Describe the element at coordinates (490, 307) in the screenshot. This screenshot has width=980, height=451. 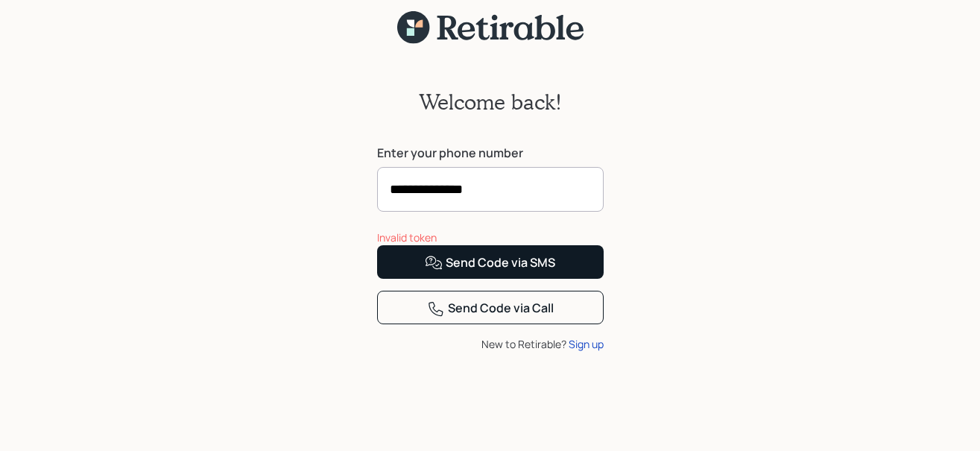
I see `button: Send Code via Call` at that location.